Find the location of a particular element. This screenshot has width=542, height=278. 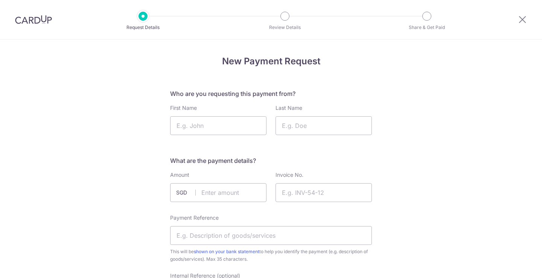

h4: New Payment Request is located at coordinates (271, 61).